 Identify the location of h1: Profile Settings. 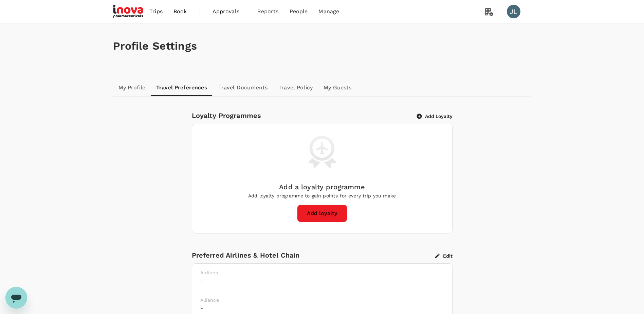
(322, 46).